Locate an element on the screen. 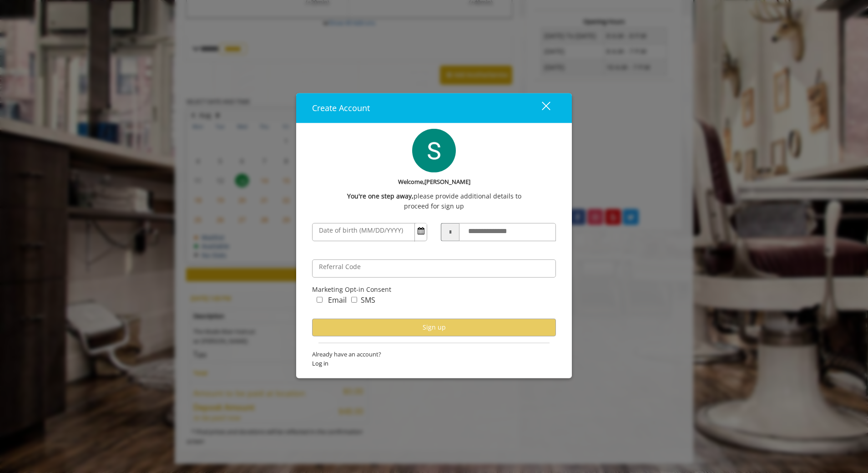 The image size is (868, 473). label: SMS is located at coordinates (368, 301).